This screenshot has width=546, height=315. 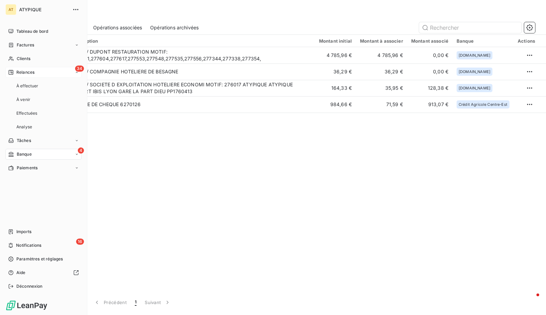 What do you see at coordinates (117, 28) in the screenshot?
I see `span: Opérations associées` at bounding box center [117, 28].